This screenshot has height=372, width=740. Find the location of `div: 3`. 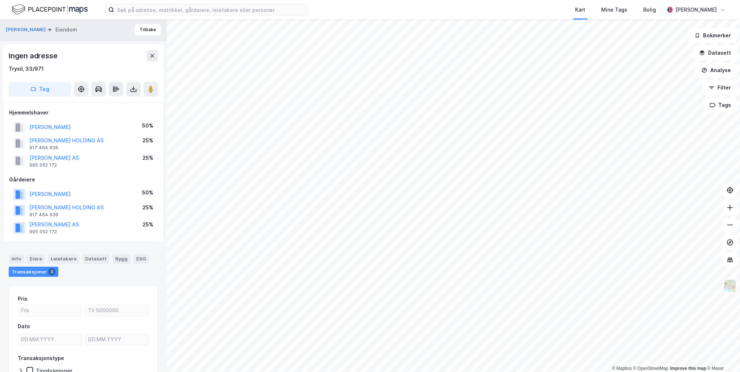

div: 3 is located at coordinates (52, 272).